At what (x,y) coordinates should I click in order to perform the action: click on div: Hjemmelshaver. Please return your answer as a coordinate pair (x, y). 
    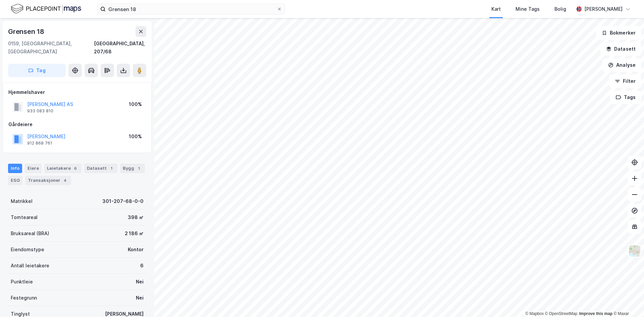
    Looking at the image, I should click on (77, 92).